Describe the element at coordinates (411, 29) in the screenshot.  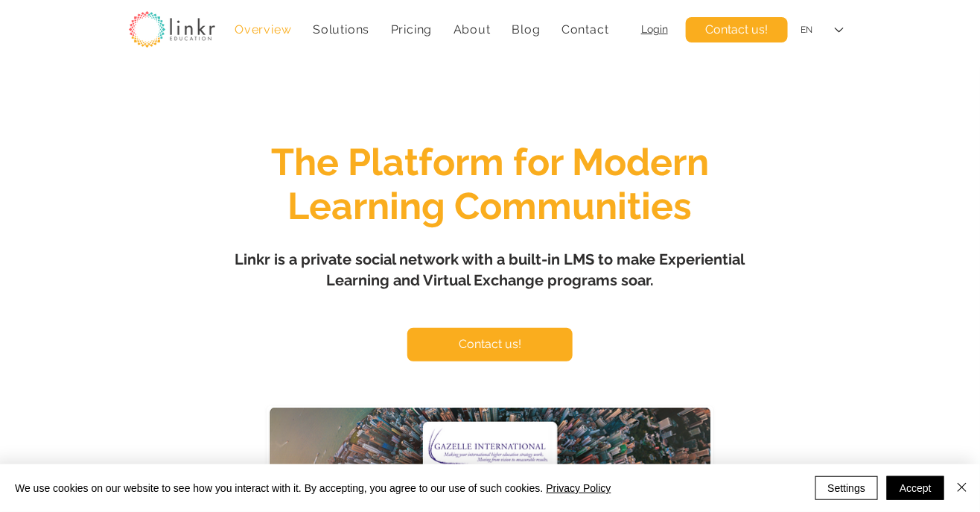
I see `span: Pricing` at that location.